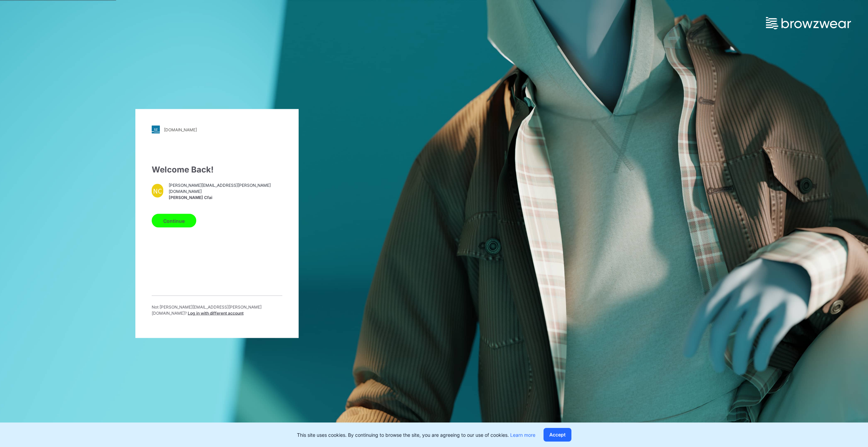  Describe the element at coordinates (157, 191) in the screenshot. I see `div: NC` at that location.